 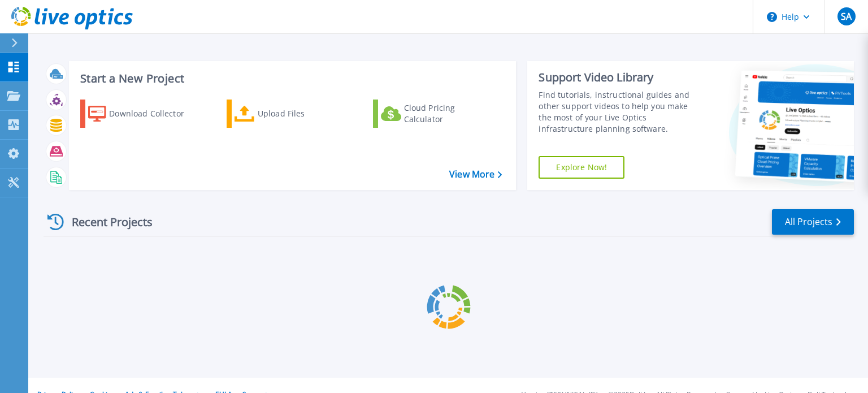 I want to click on div: Recent Projects, so click(x=106, y=222).